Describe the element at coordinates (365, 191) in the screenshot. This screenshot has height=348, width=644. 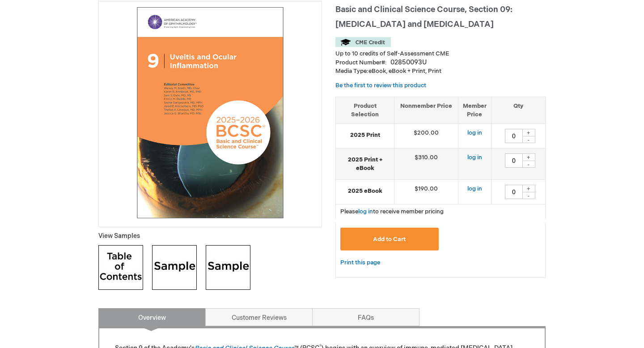
I see `strong: 2025 eBook` at that location.